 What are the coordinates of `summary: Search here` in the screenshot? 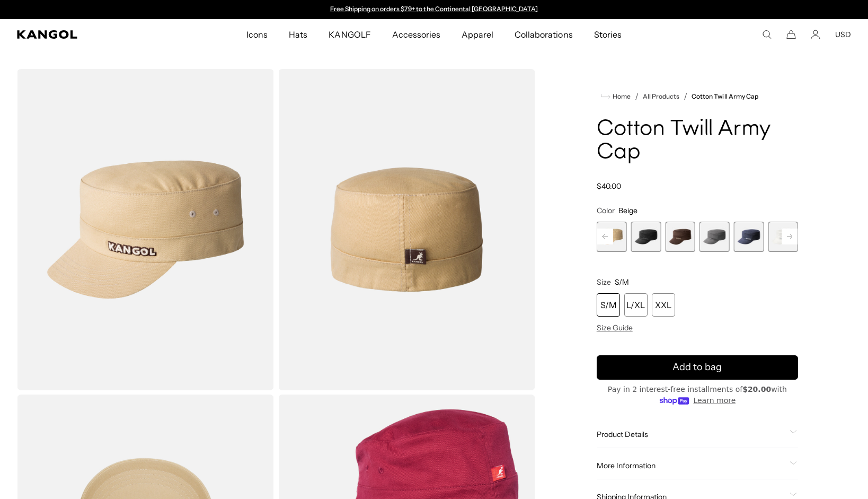 It's located at (767, 34).